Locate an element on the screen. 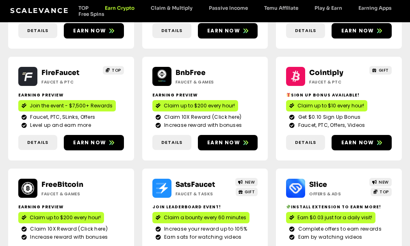  h2: Join Leaderboard event! is located at coordinates (205, 207).